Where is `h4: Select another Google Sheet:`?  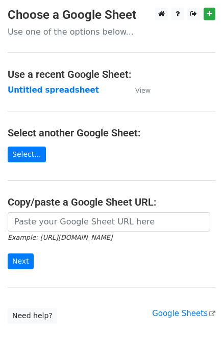 h4: Select another Google Sheet: is located at coordinates (111, 133).